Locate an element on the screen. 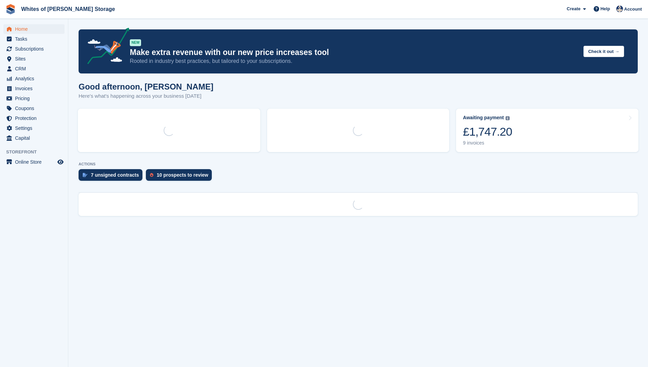 The width and height of the screenshot is (648, 367). div: 9 invoices is located at coordinates (488, 143).